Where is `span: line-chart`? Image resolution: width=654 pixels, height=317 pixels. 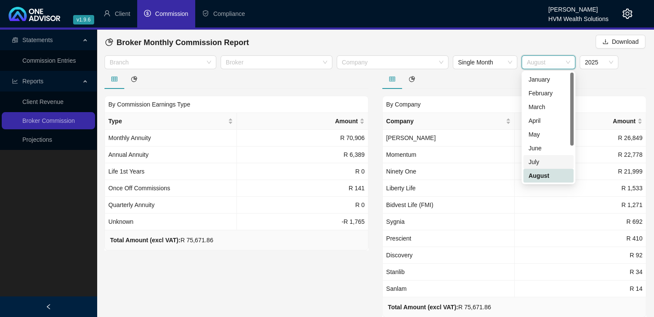 span: line-chart is located at coordinates (15, 81).